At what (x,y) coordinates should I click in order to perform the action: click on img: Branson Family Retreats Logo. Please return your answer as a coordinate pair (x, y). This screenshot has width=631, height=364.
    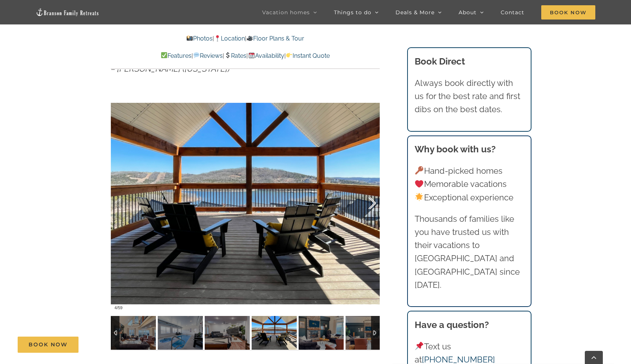
    Looking at the image, I should click on (68, 12).